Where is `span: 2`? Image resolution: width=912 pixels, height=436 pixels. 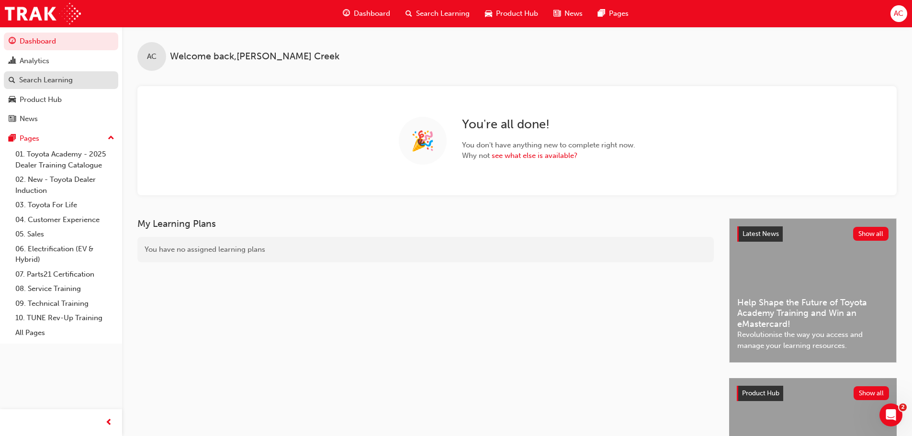 span: 2 is located at coordinates (903, 408).